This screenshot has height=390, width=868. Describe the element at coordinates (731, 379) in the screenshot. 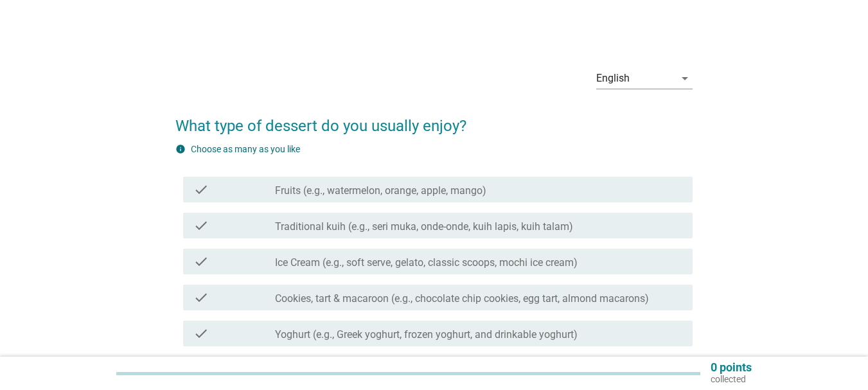

I see `p: collected` at that location.